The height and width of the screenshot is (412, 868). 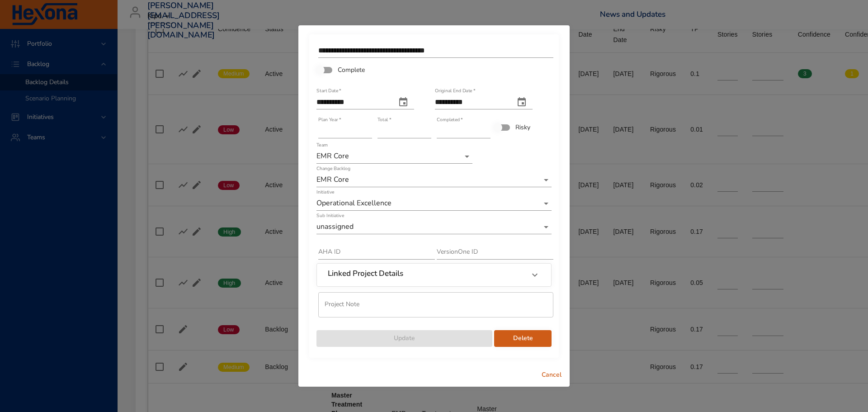 I want to click on label: Plan Year, so click(x=330, y=119).